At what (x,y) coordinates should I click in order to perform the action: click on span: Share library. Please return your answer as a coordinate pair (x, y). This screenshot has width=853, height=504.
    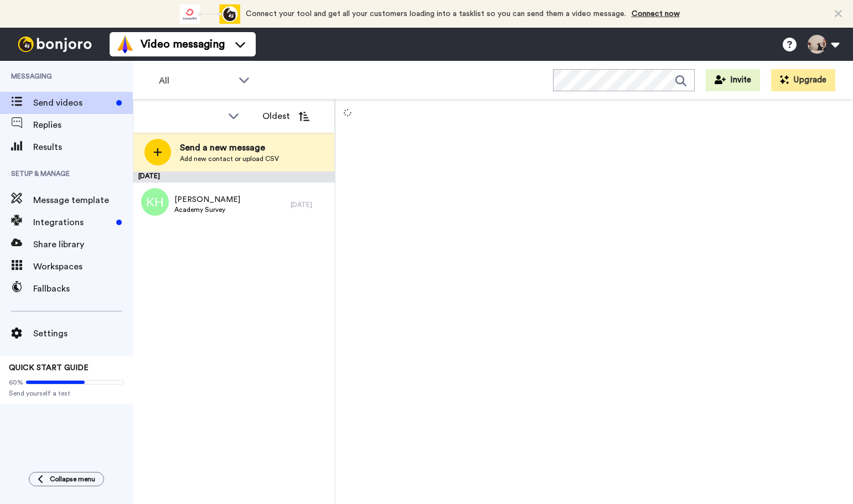
    Looking at the image, I should click on (83, 245).